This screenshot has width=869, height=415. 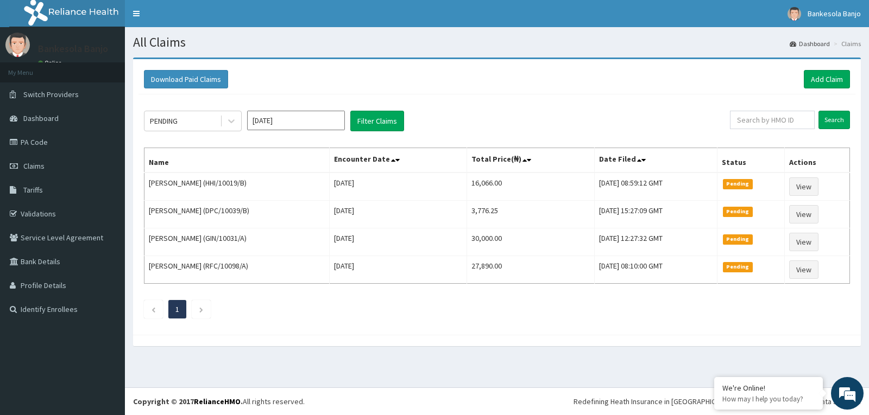 I want to click on td: 3,776.25, so click(x=530, y=214).